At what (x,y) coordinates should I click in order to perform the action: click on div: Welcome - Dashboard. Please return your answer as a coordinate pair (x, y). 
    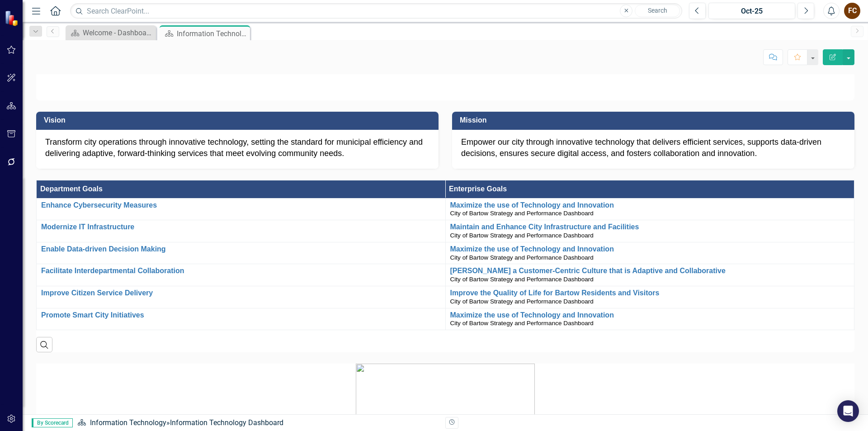
    Looking at the image, I should click on (118, 33).